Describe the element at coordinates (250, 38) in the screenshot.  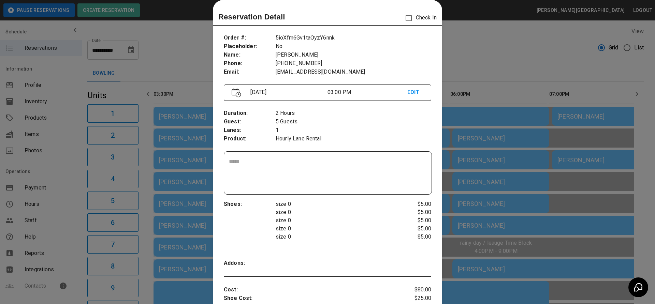
I see `p: Order # :` at that location.